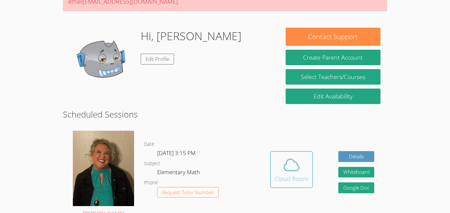  What do you see at coordinates (102, 61) in the screenshot?
I see `img: default.png` at bounding box center [102, 61].